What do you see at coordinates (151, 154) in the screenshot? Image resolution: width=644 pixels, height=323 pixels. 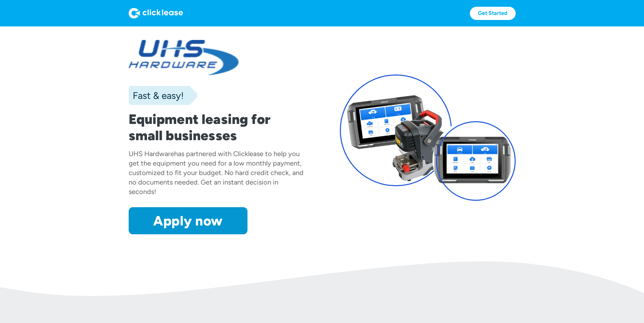 I see `div: UHS Hardware` at bounding box center [151, 154].